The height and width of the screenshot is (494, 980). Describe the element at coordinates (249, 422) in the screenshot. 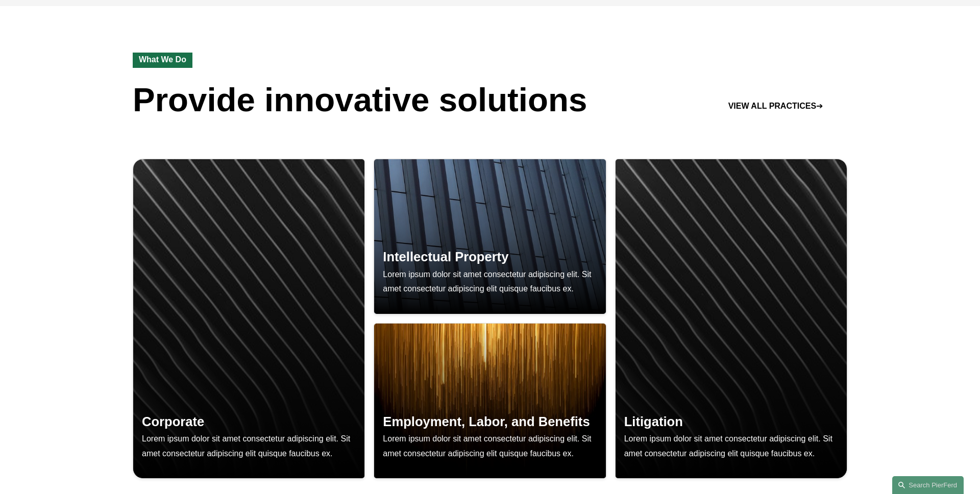

I see `h2: Corporate` at that location.